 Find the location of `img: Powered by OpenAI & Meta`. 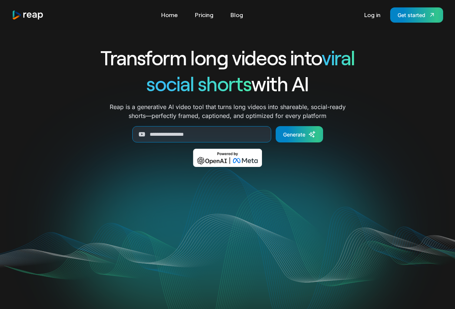

img: Powered by OpenAI & Meta is located at coordinates (228, 158).